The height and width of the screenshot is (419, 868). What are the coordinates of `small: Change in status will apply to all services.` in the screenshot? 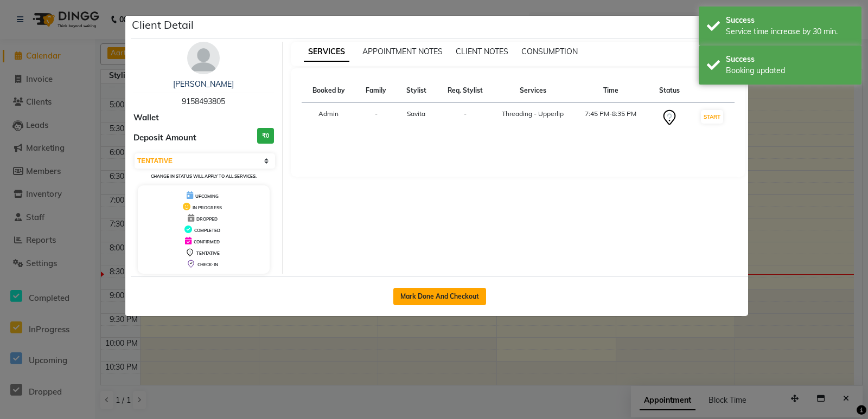 It's located at (204, 176).